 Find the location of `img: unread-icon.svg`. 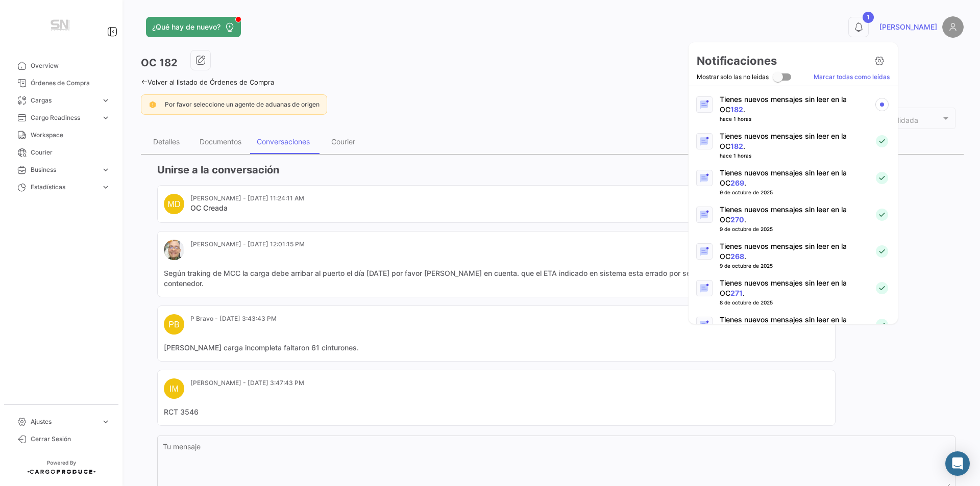

img: unread-icon.svg is located at coordinates (882, 104).